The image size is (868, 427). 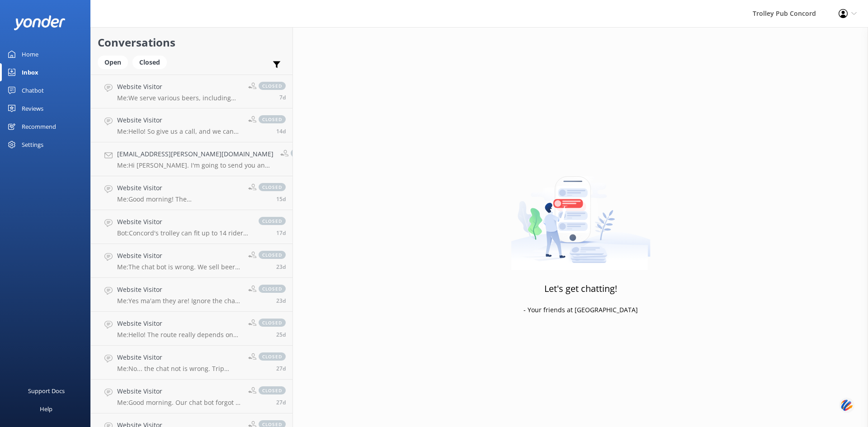 What do you see at coordinates (280, 368) in the screenshot?
I see `span: Sep 13 2025 09:12am (UTC -05:00) America/Cancun` at bounding box center [280, 368].